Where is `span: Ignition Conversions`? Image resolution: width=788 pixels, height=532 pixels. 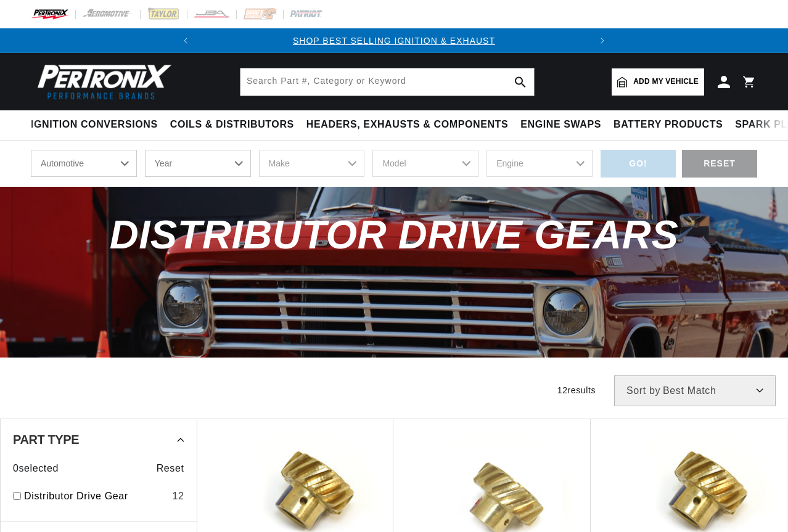
span: Ignition Conversions is located at coordinates (95, 124).